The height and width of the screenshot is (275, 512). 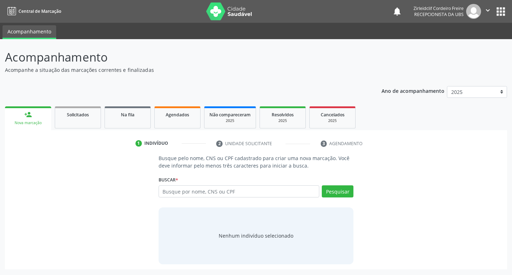 What do you see at coordinates (177, 114) in the screenshot?
I see `span: Agendados` at bounding box center [177, 114].